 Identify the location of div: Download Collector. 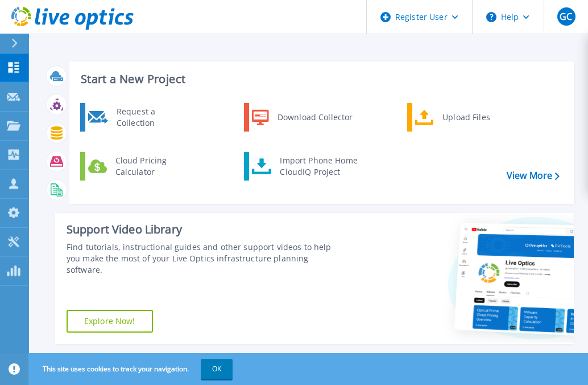
(314, 117).